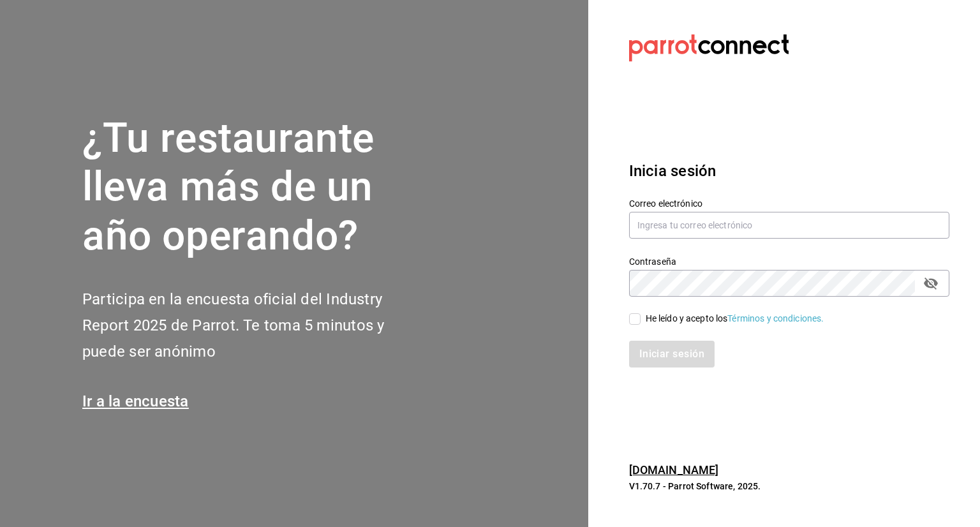  I want to click on input: Ingresa tu correo electrónico, so click(789, 225).